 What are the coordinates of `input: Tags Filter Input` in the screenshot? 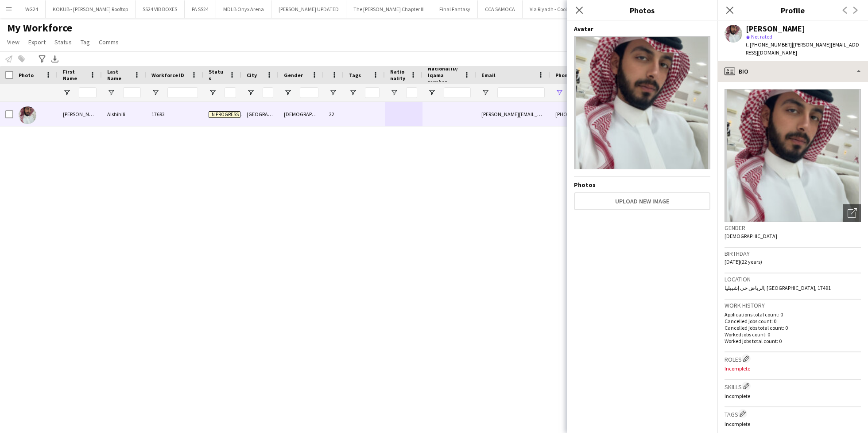 It's located at (372, 93).